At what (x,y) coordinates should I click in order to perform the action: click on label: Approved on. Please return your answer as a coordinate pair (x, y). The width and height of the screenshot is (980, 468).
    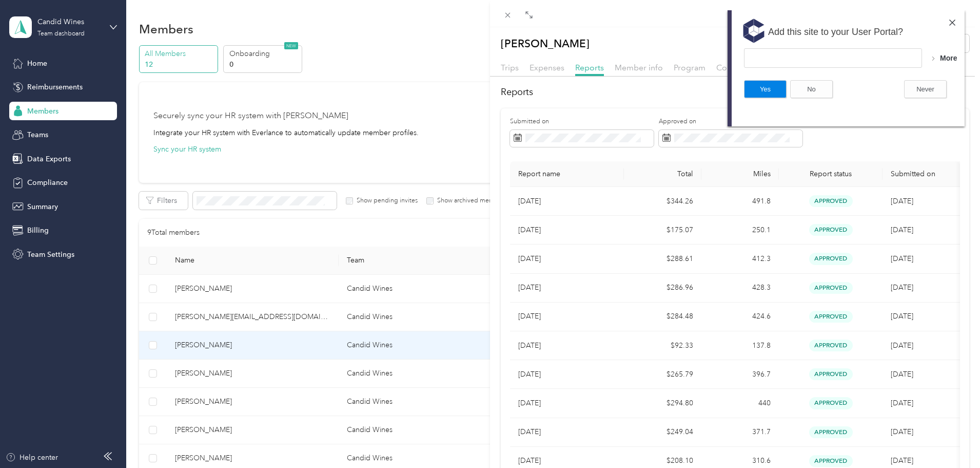
    Looking at the image, I should click on (731, 122).